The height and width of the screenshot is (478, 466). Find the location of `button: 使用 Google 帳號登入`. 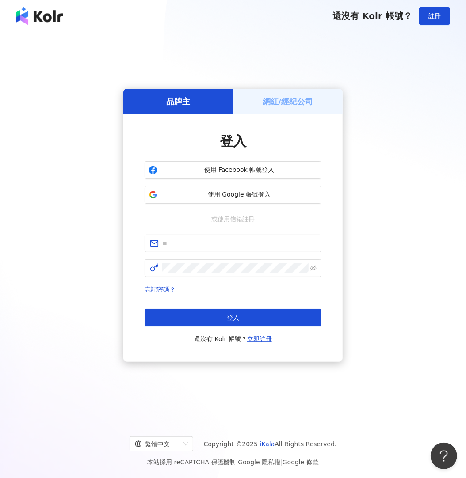

button: 使用 Google 帳號登入 is located at coordinates (233, 195).